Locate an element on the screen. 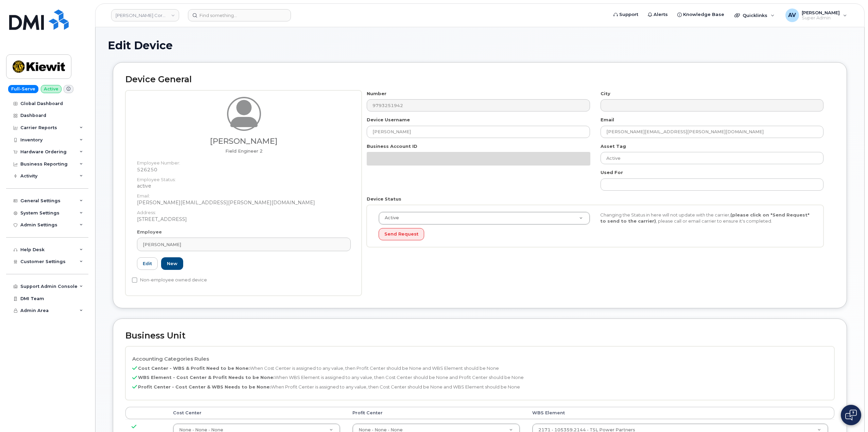  button: Send Request is located at coordinates (402, 234).